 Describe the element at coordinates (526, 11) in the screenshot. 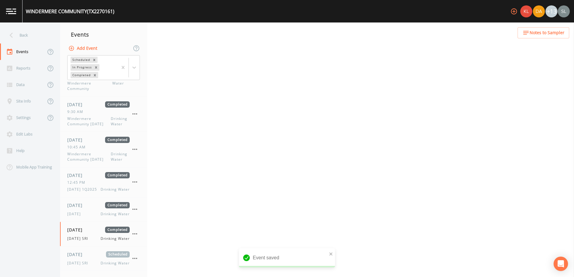

I see `div: Kler Teran` at that location.